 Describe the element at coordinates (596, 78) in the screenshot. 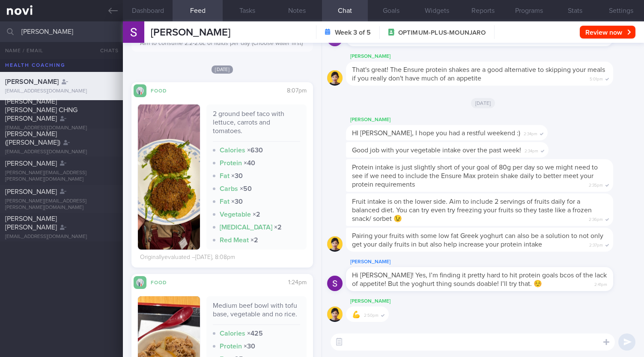

I see `span: 5:01pm` at that location.